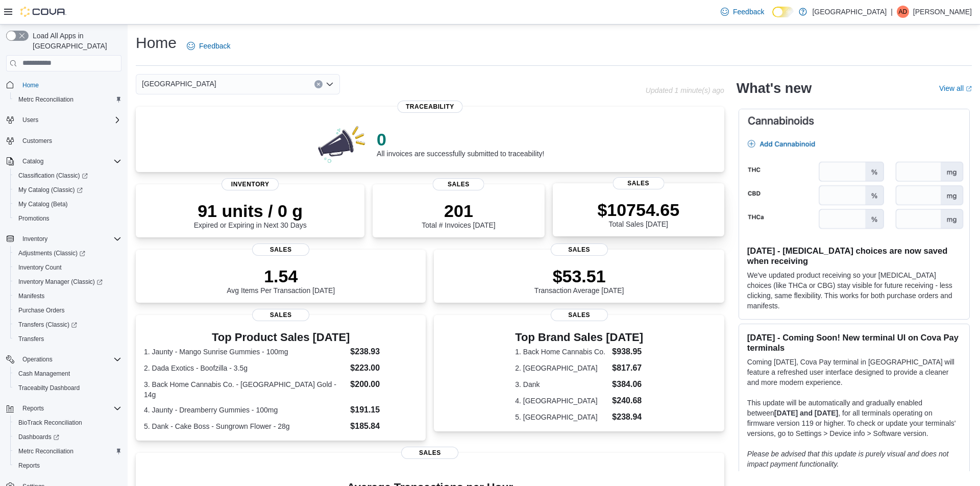 This screenshot has height=486, width=980. What do you see at coordinates (156, 43) in the screenshot?
I see `h1: Home` at bounding box center [156, 43].